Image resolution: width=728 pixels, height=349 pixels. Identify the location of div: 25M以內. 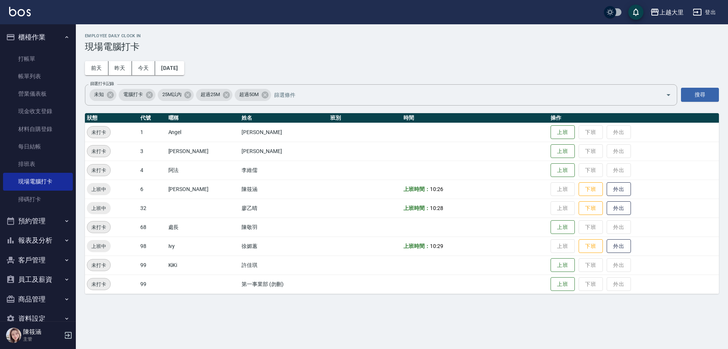
(176, 95).